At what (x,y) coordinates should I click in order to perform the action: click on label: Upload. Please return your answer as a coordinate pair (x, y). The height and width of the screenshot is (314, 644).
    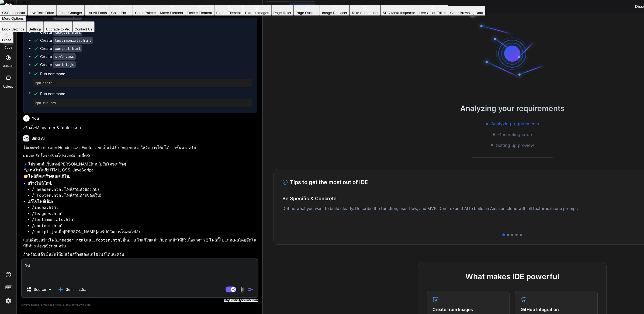
    Looking at the image, I should click on (8, 86).